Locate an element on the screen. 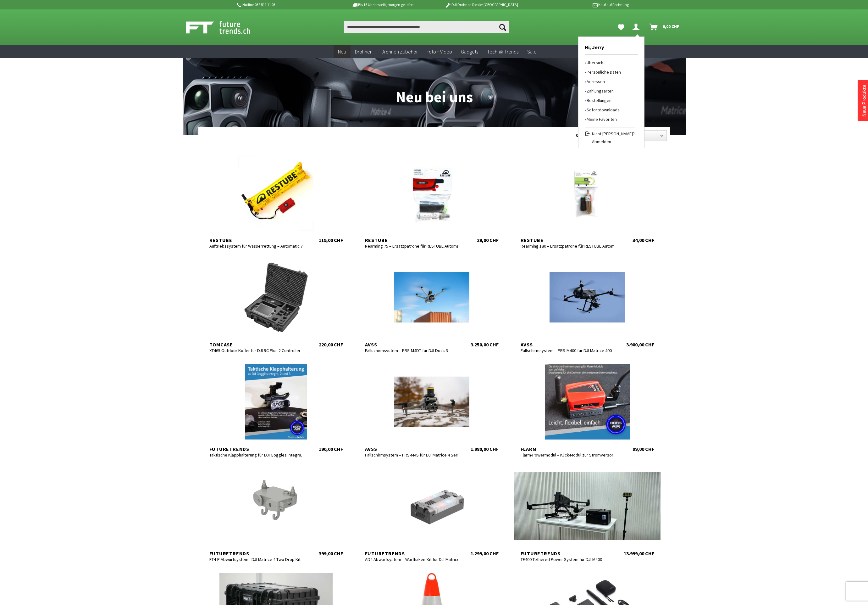 Image resolution: width=868 pixels, height=605 pixels. a: Neue Produkte is located at coordinates (864, 101).